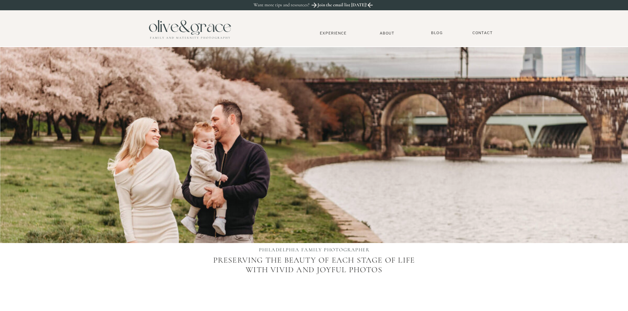 The image size is (628, 311). I want to click on a: BLOG, so click(437, 33).